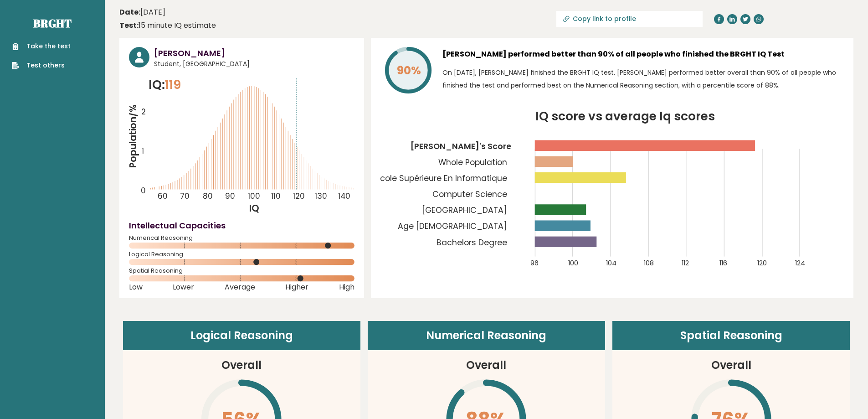 Image resolution: width=868 pixels, height=419 pixels. Describe the element at coordinates (801, 263) in the screenshot. I see `tspan: 124` at that location.